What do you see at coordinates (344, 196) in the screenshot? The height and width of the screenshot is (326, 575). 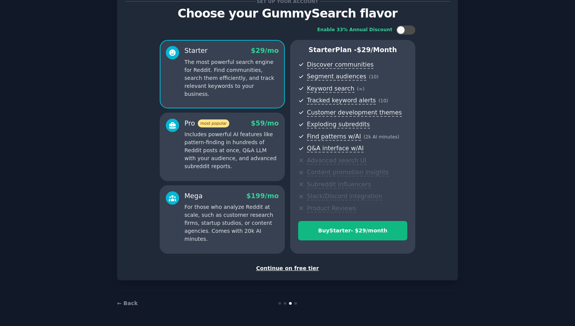 I see `span: Slack/Discord integration` at bounding box center [344, 196].